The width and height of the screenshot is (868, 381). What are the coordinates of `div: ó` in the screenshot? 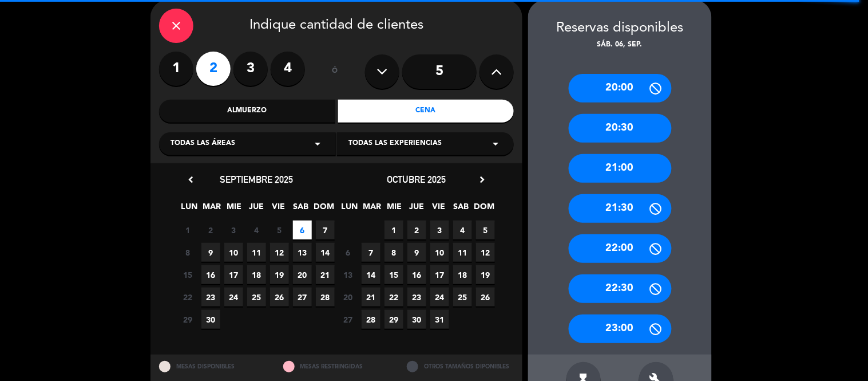 It's located at (335, 71).